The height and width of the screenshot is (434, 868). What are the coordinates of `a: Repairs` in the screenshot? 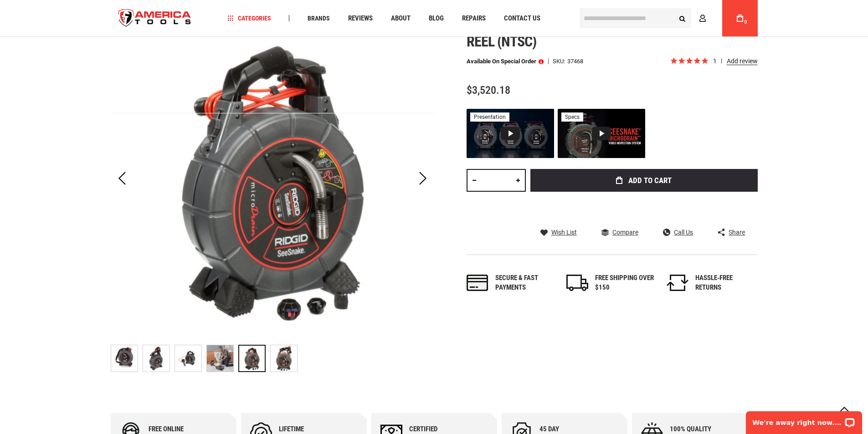 It's located at (474, 18).